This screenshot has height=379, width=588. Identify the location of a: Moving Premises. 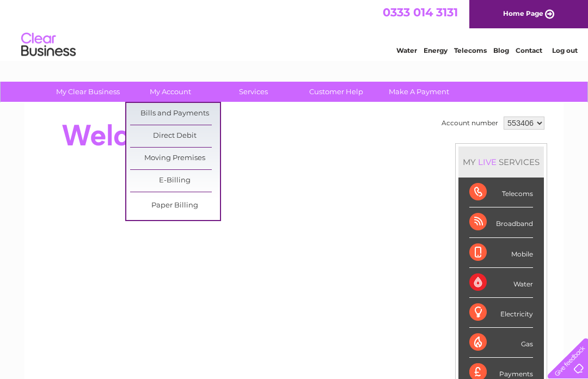
(175, 158).